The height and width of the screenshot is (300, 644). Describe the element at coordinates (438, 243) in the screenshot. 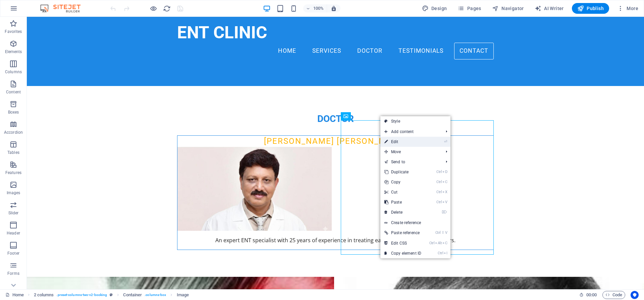

I see `i: Alt` at that location.